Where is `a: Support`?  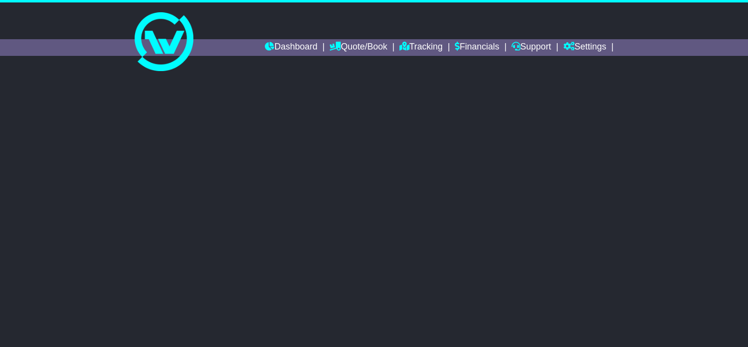
a: Support is located at coordinates (531, 47).